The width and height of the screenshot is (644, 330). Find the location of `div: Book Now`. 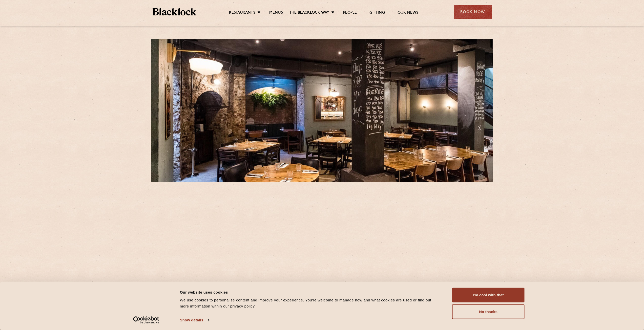

div: Book Now is located at coordinates (473, 12).